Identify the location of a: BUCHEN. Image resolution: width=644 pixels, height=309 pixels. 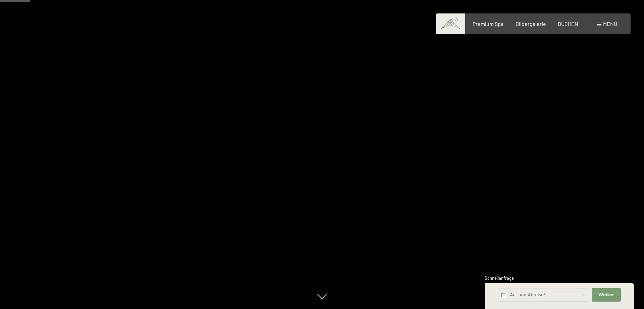
(568, 23).